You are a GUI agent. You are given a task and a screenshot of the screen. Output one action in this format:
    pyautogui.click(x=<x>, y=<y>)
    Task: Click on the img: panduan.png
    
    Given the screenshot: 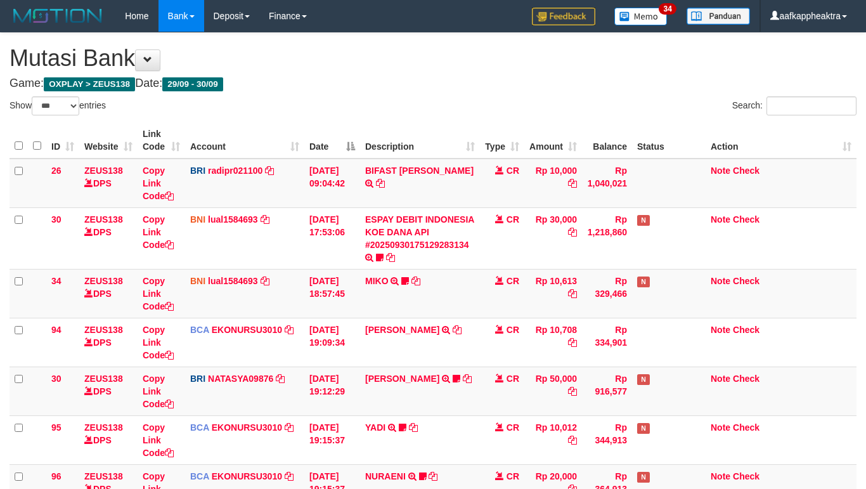 What is the action you would take?
    pyautogui.click(x=719, y=16)
    